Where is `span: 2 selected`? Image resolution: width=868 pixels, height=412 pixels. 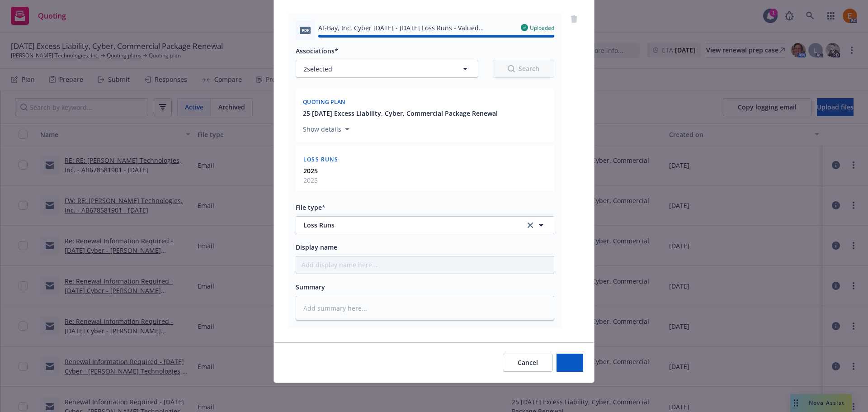 span: 2 selected is located at coordinates (318, 69).